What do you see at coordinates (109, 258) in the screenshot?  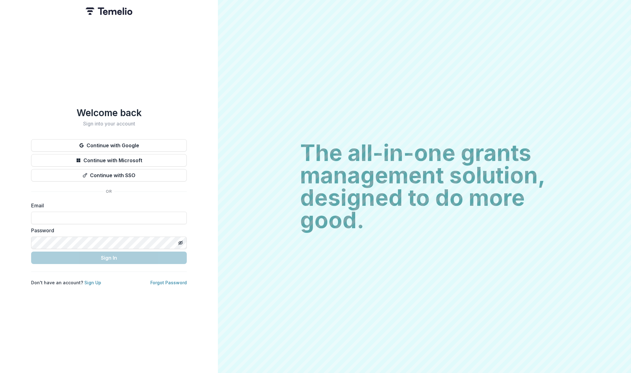 I see `button: Sign In` at bounding box center [109, 258].